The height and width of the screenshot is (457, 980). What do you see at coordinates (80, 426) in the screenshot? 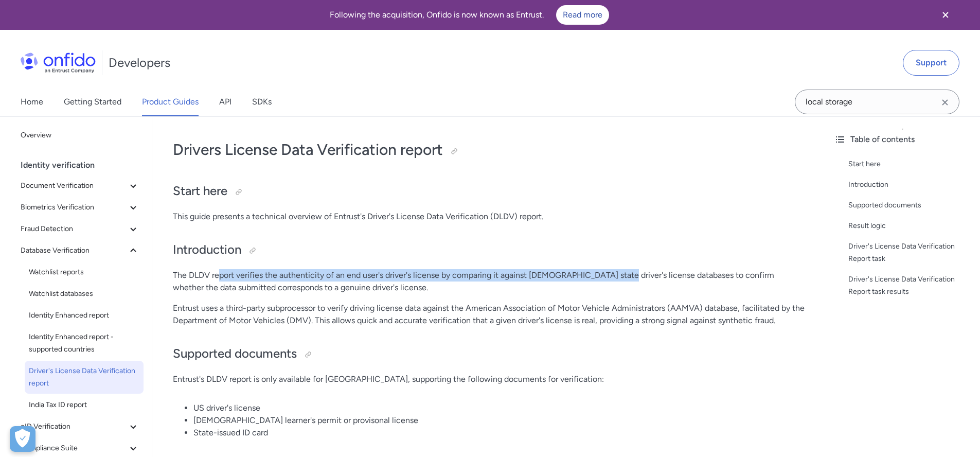
I see `button: eID Verification` at bounding box center [80, 426].